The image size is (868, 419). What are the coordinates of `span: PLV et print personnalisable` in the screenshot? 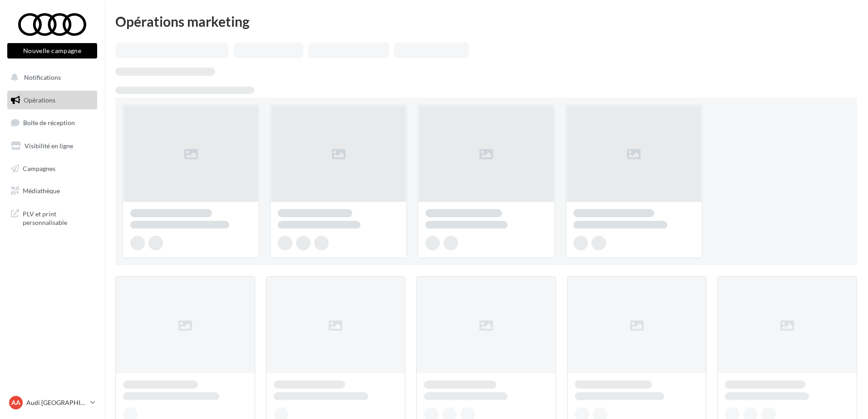 It's located at (58, 217).